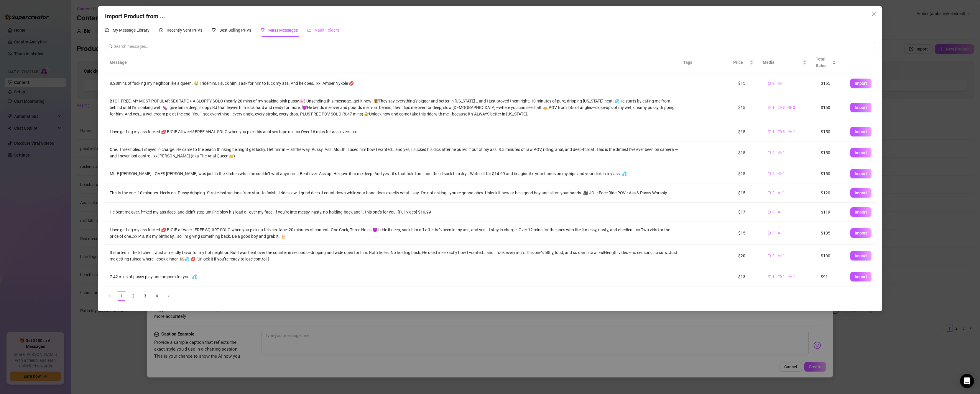 Image resolution: width=980 pixels, height=394 pixels. What do you see at coordinates (394, 233) in the screenshot?
I see `div: I love getting my ass fucked 💋 BIGIF all week! FREE SQUIRT SOLO when you pick up this sex tape: 2...` at bounding box center [394, 233].